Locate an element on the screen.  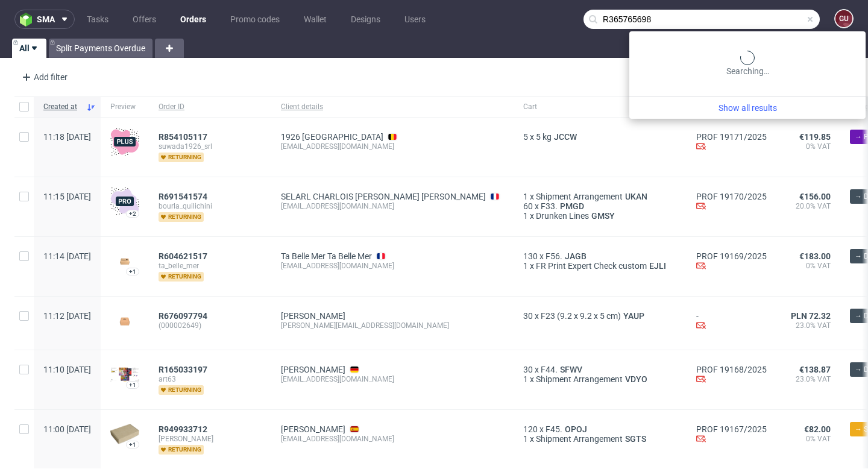
span: 60 is located at coordinates (528, 206).